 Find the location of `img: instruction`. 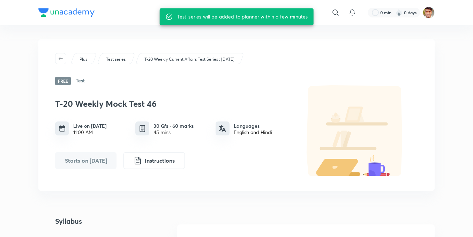

img: instruction is located at coordinates (138, 161).